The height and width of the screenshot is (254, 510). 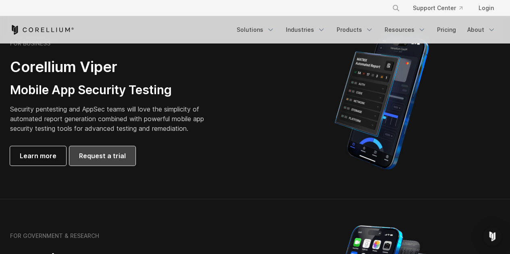 I want to click on span: Learn more, so click(x=38, y=156).